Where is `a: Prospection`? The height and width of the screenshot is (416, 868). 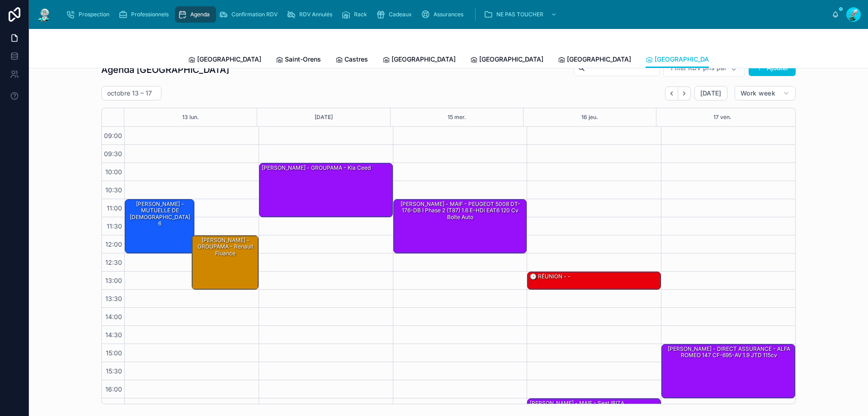
a: Prospection is located at coordinates (89, 14).